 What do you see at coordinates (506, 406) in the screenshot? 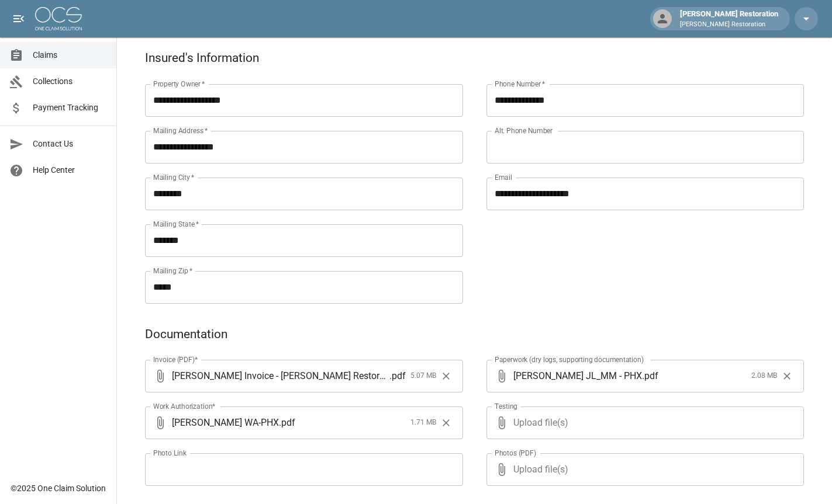
I see `label: Testing` at bounding box center [506, 406].